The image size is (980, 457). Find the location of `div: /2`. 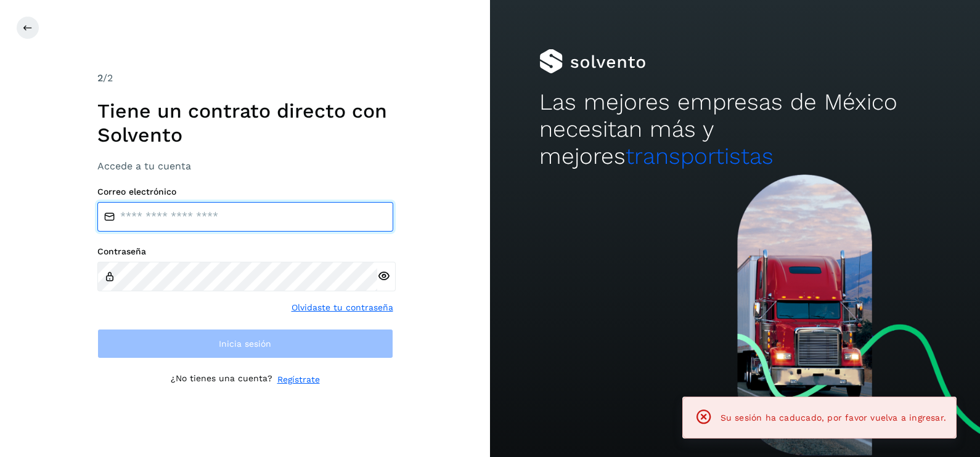

div: /2 is located at coordinates (245, 78).